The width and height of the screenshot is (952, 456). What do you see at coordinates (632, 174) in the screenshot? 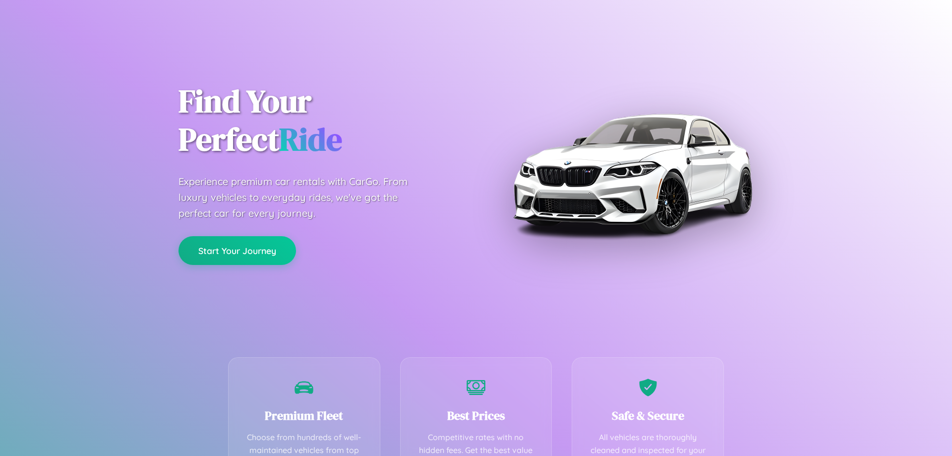
I see `img: Premium BMW car rental vehicle` at bounding box center [632, 174].